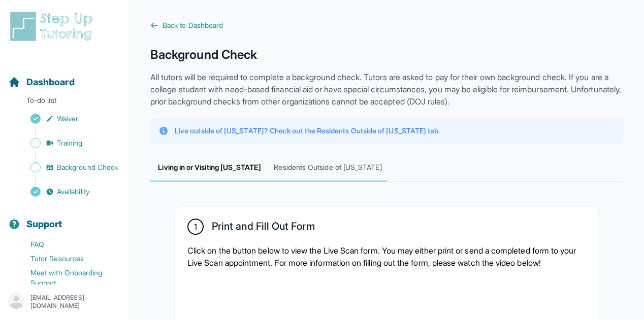 The image size is (644, 320). I want to click on h1: Background Check, so click(387, 55).